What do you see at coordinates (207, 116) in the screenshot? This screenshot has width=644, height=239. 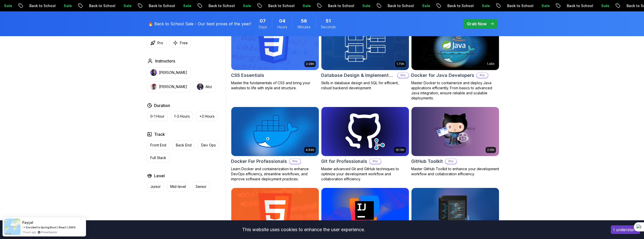 I see `p: +3 Hours` at bounding box center [207, 116].